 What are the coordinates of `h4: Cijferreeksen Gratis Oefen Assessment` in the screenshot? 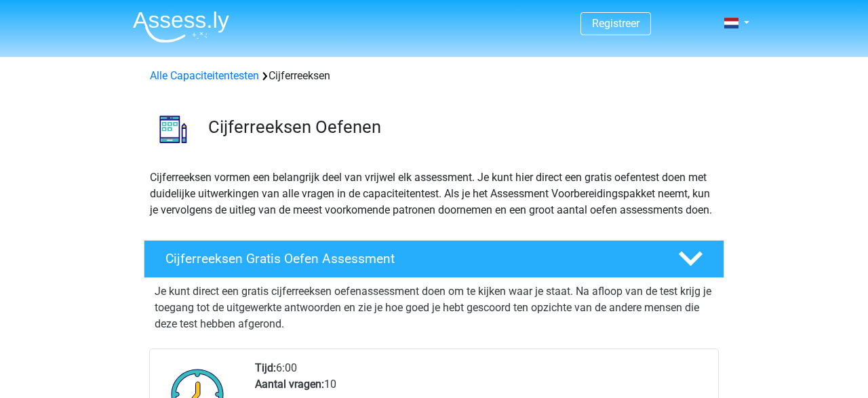 It's located at (411, 259).